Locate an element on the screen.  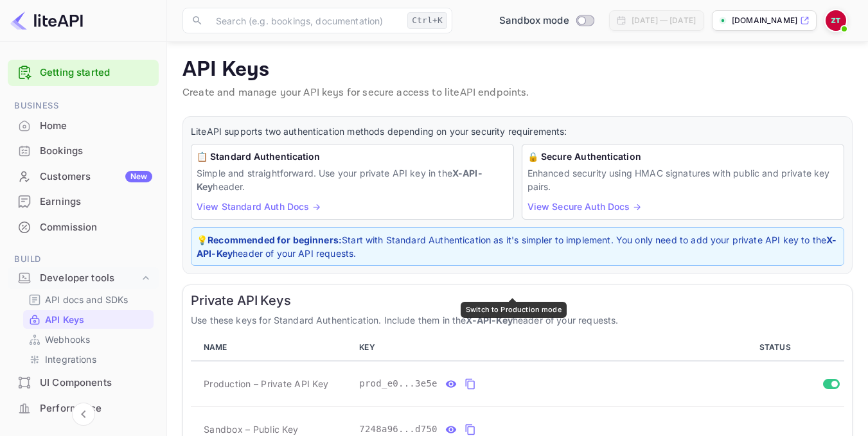
p: Integrations is located at coordinates (71, 359).